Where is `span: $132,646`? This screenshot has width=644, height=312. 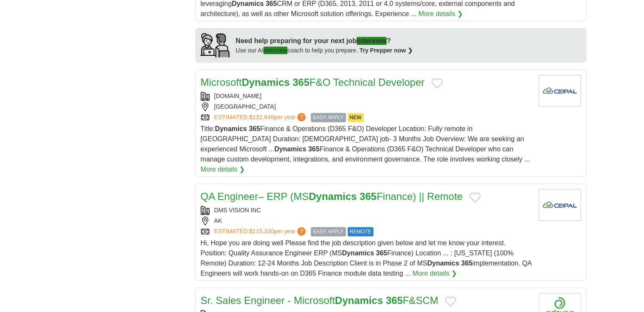
span: $132,646 is located at coordinates (261, 117).